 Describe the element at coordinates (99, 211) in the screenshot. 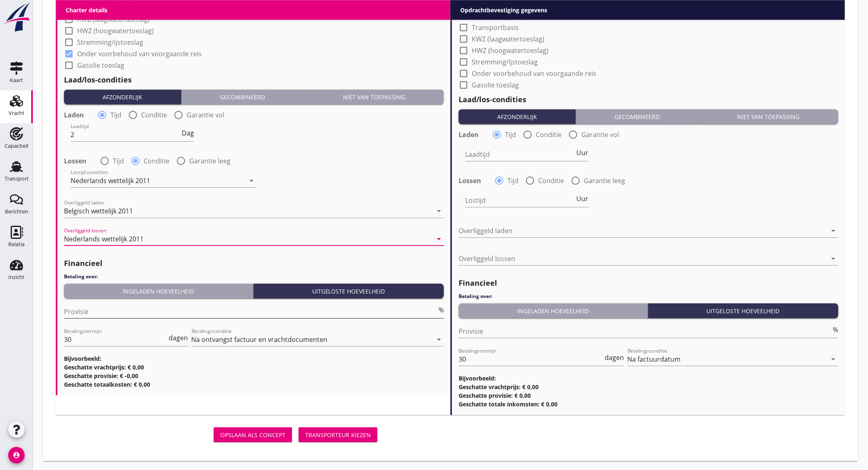

I see `div: Belgisch wettelijk 2011` at that location.